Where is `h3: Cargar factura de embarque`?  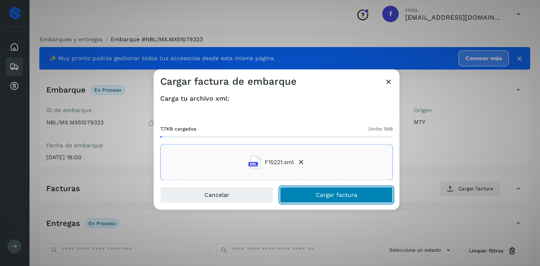
h3: Cargar factura de embarque is located at coordinates (228, 82).